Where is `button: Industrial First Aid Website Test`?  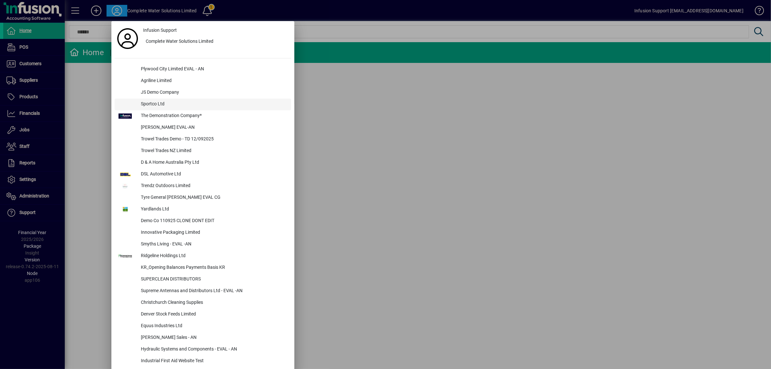 button: Industrial First Aid Website Test is located at coordinates (203, 361).